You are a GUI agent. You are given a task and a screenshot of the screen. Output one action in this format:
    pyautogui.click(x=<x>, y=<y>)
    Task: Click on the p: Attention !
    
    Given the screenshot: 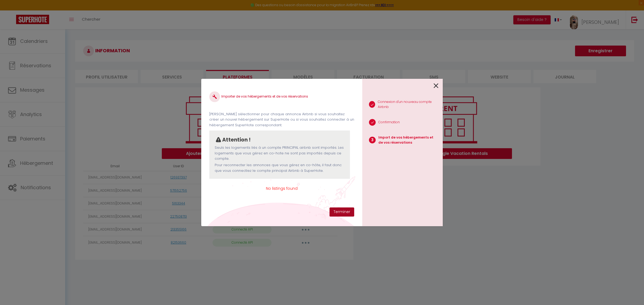 What is the action you would take?
    pyautogui.click(x=237, y=140)
    